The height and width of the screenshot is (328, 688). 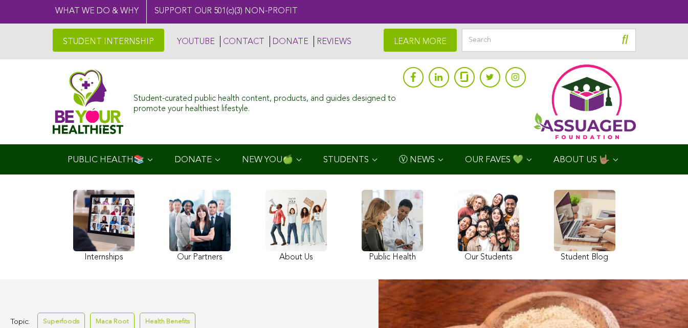 What do you see at coordinates (332, 41) in the screenshot?
I see `a: REVIEWS` at bounding box center [332, 41].